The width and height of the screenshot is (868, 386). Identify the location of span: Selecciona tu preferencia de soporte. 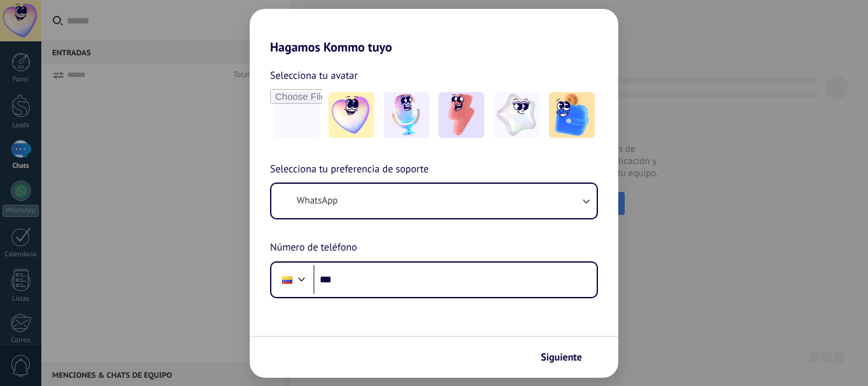
(349, 170).